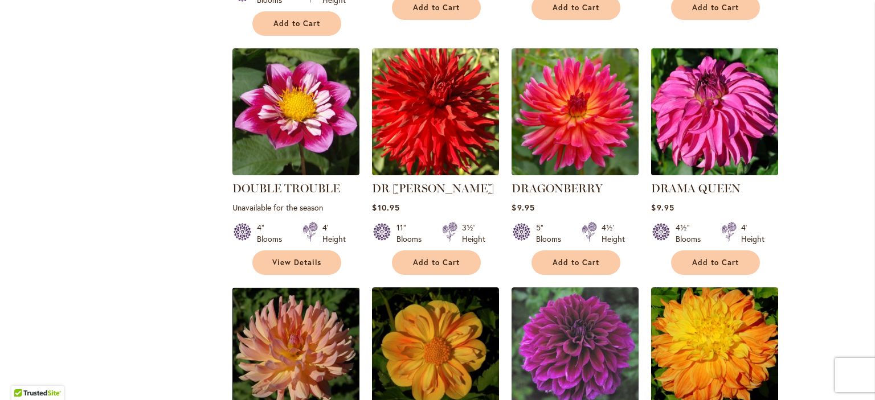 The width and height of the screenshot is (875, 400). I want to click on a: View Details, so click(297, 262).